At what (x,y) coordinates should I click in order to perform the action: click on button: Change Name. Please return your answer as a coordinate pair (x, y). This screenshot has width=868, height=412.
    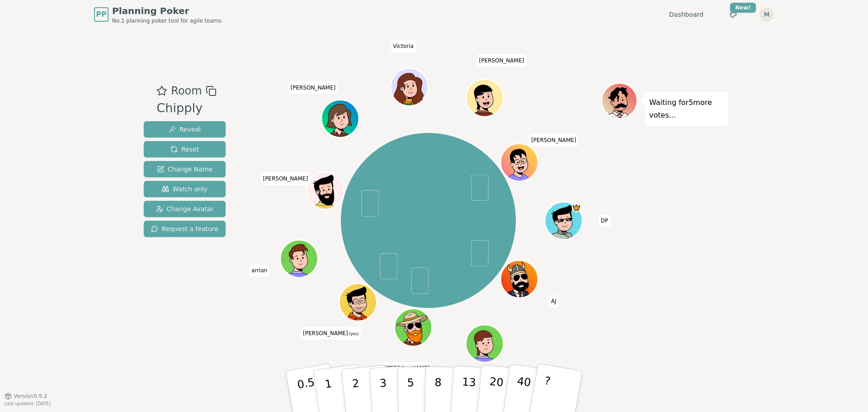
    Looking at the image, I should click on (185, 169).